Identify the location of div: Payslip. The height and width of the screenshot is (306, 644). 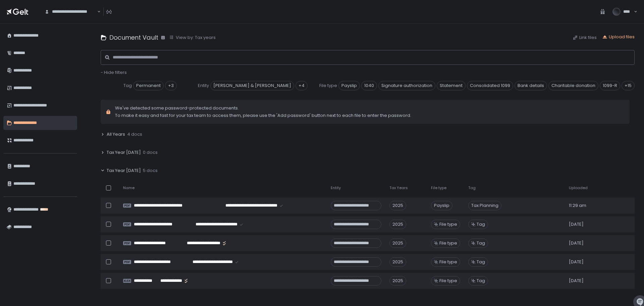
(441, 205).